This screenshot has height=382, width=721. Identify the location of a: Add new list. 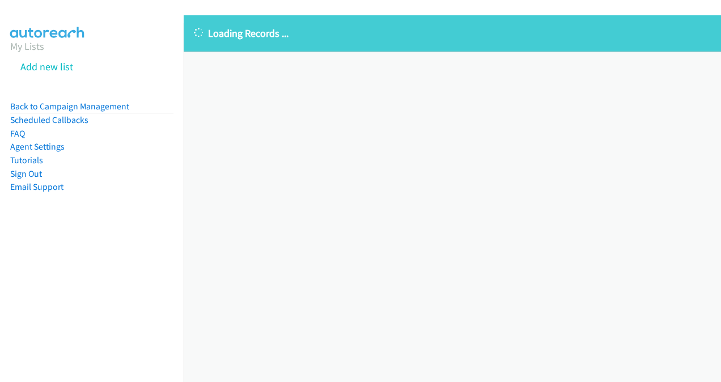
(46, 66).